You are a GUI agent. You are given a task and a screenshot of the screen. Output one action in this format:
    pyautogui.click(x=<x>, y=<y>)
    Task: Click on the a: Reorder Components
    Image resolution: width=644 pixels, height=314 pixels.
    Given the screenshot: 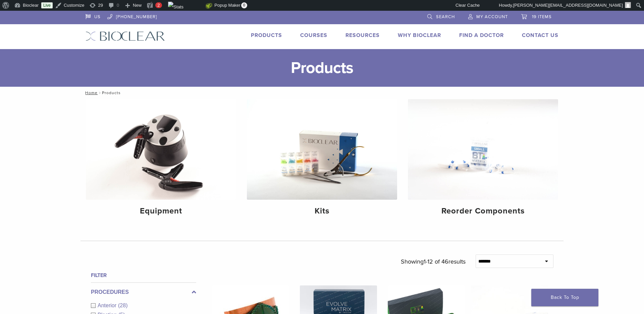 What is the action you would take?
    pyautogui.click(x=483, y=161)
    